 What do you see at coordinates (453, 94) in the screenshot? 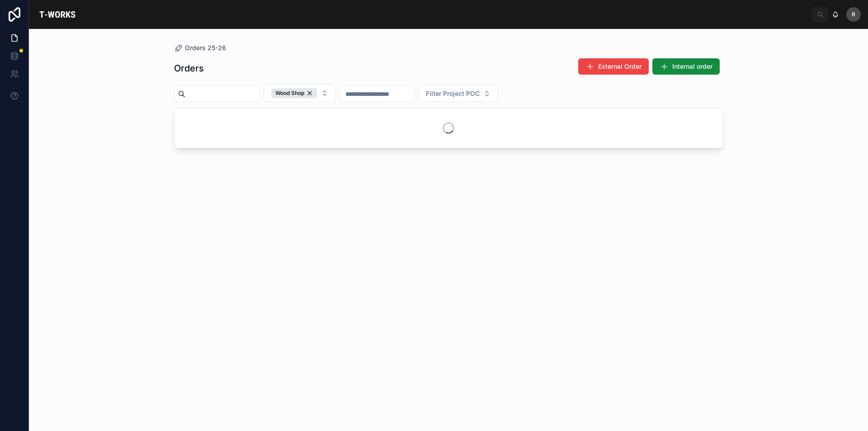
I see `span: Filter Project POC` at bounding box center [453, 94].